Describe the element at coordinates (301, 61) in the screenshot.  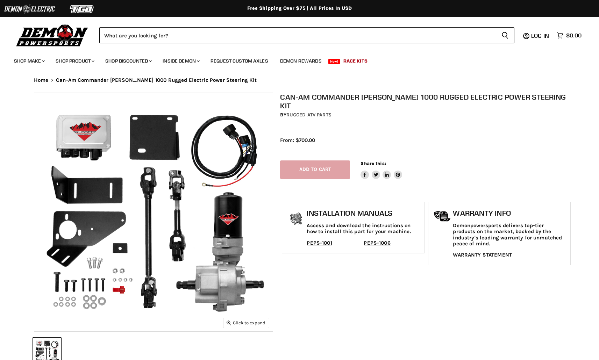
I see `a: Demon Rewards` at that location.